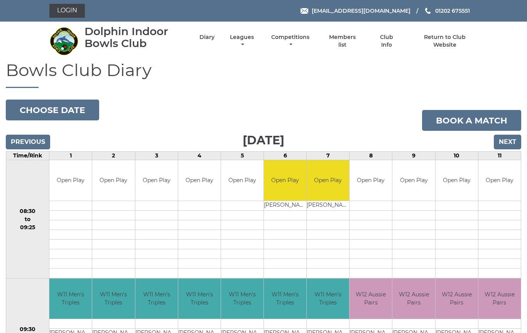 The height and width of the screenshot is (333, 527). I want to click on a: Return to Club Website, so click(445, 41).